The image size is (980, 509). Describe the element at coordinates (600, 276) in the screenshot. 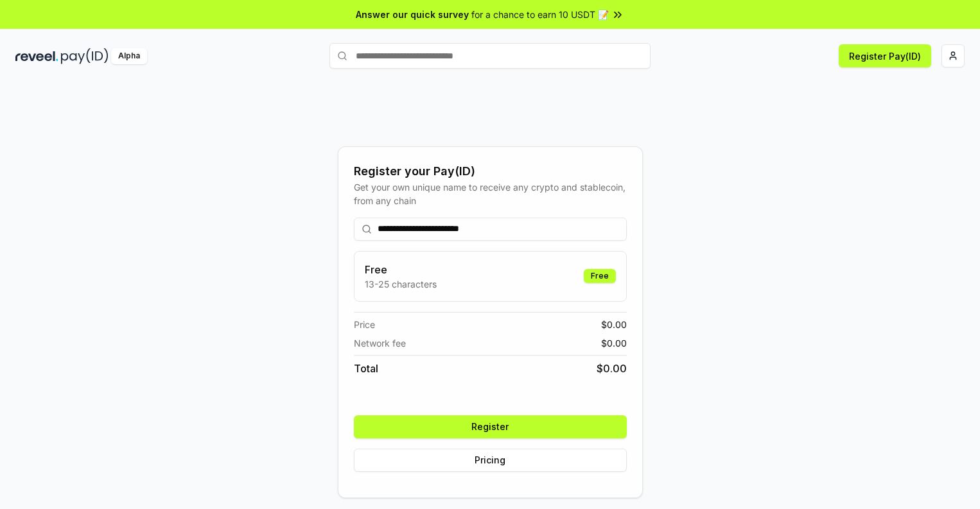

I see `div: Free` at that location.